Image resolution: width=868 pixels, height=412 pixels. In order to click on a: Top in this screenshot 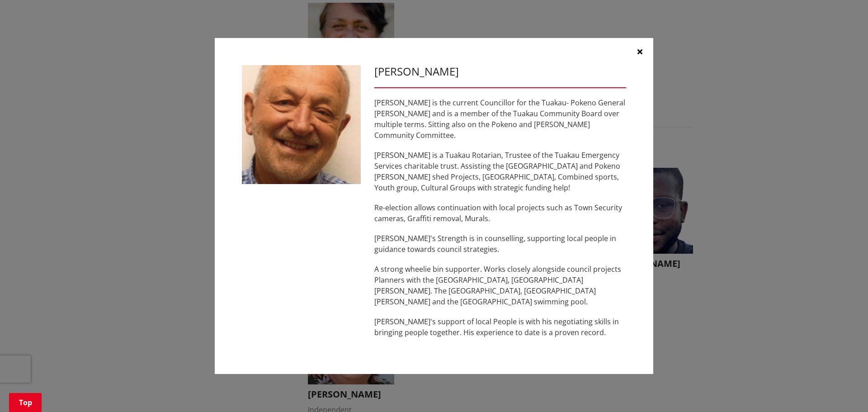, I will do `click(25, 402)`.